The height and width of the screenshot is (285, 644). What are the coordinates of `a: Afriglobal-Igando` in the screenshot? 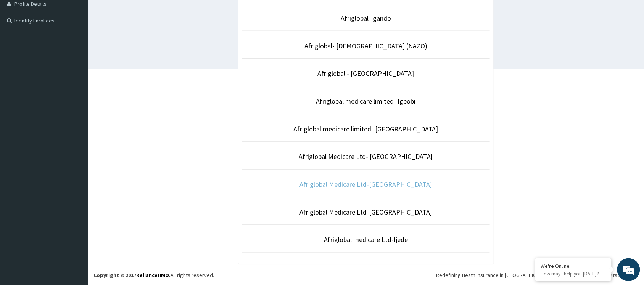 It's located at (366, 18).